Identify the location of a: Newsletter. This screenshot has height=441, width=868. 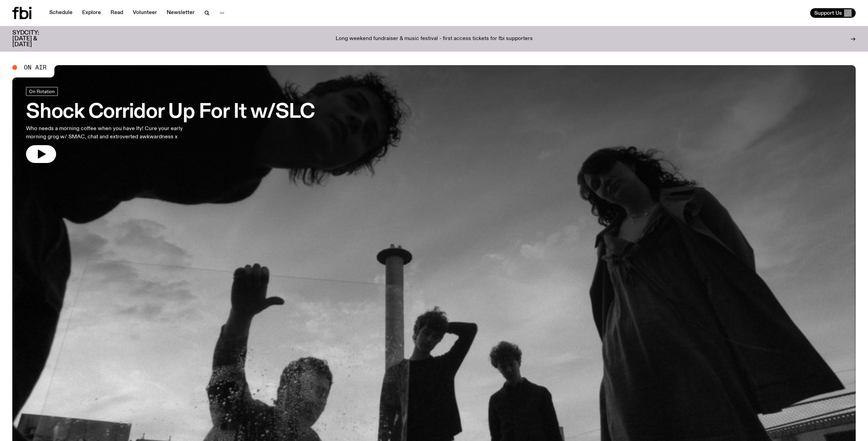
(181, 13).